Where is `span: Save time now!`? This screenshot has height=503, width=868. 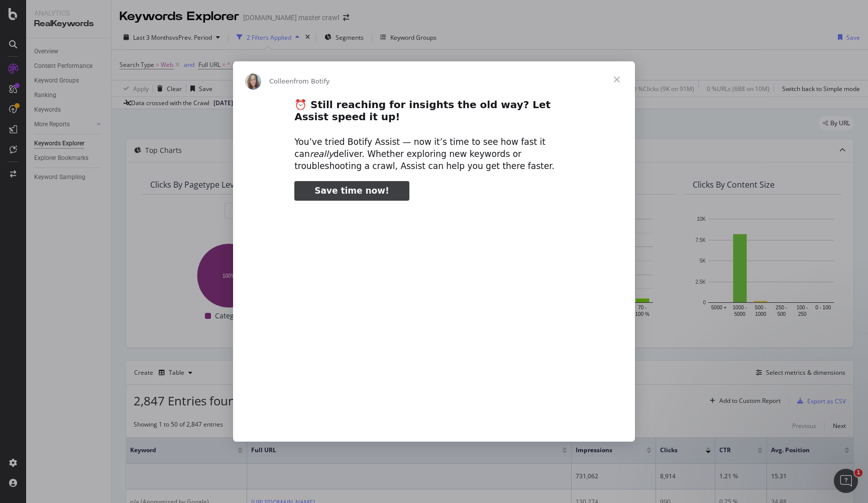
span: Save time now! is located at coordinates (352, 190).